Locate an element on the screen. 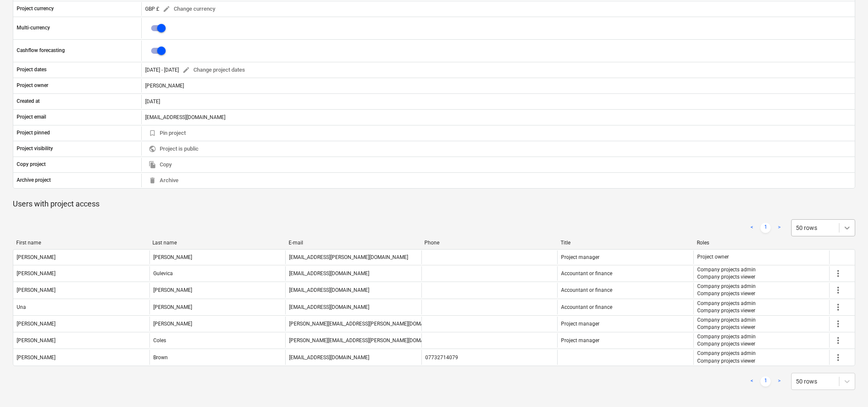 Image resolution: width=868 pixels, height=407 pixels. span: Project is public is located at coordinates (173, 149).